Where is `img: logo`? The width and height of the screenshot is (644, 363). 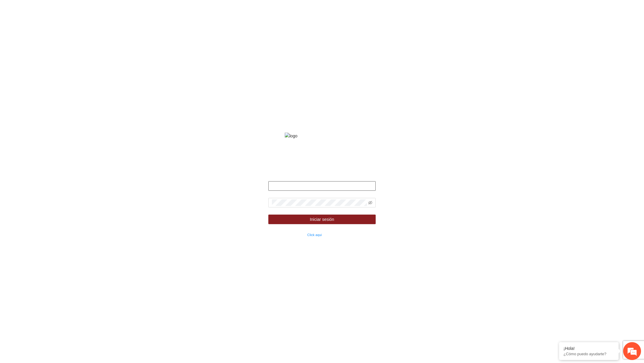
img: logo is located at coordinates (322, 136).